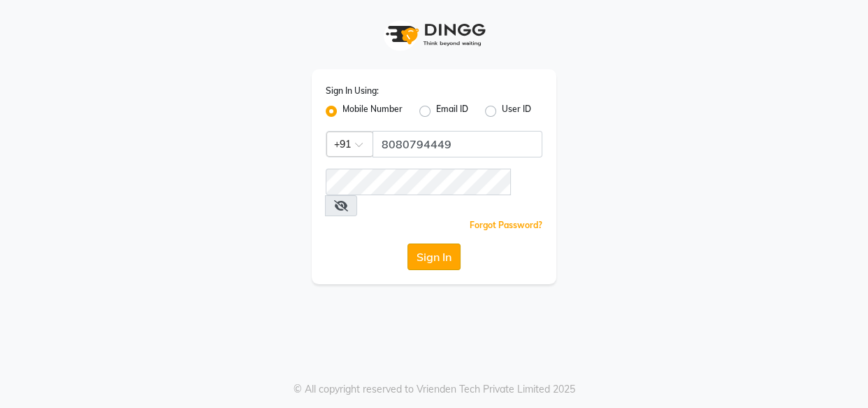 This screenshot has width=868, height=408. I want to click on img: logo1.svg, so click(434, 34).